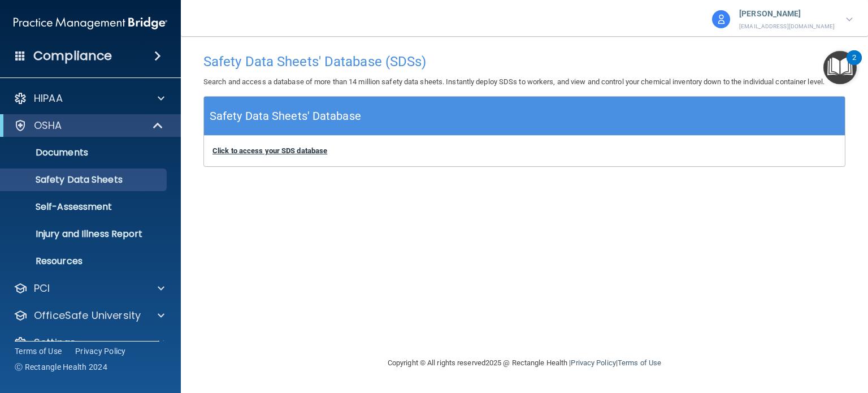  What do you see at coordinates (84, 234) in the screenshot?
I see `p: Injury and Illness Report` at bounding box center [84, 234].